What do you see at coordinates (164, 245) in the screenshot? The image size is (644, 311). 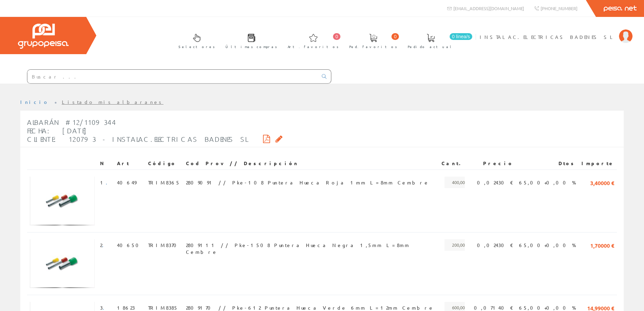 I see `span: TRIM8370` at bounding box center [164, 245].